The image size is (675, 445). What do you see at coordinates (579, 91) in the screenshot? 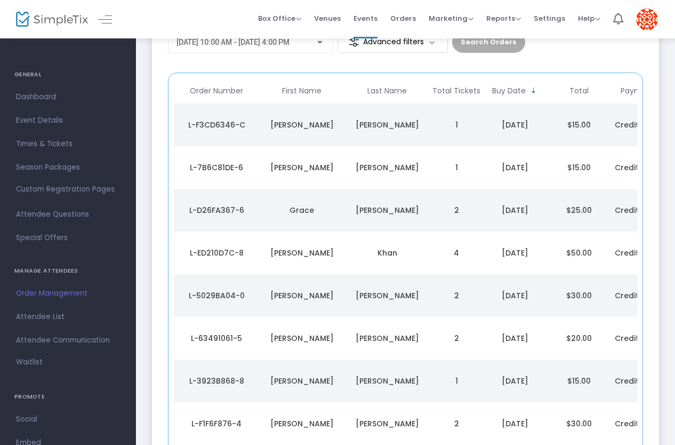
I see `span: Total` at bounding box center [579, 91].